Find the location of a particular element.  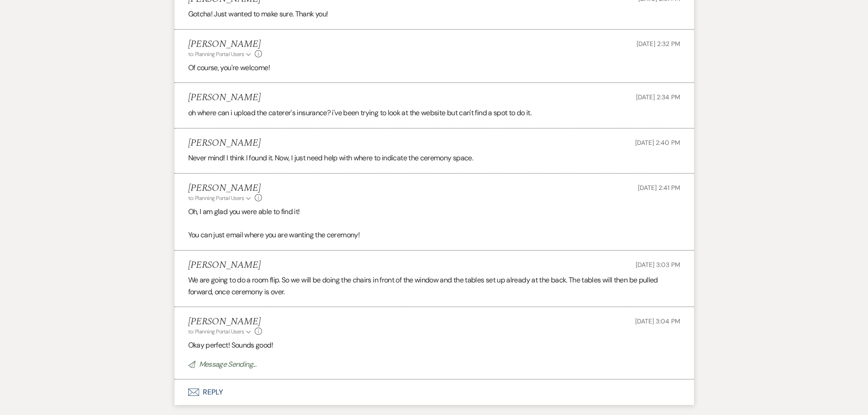

button: Reply is located at coordinates (435, 392).